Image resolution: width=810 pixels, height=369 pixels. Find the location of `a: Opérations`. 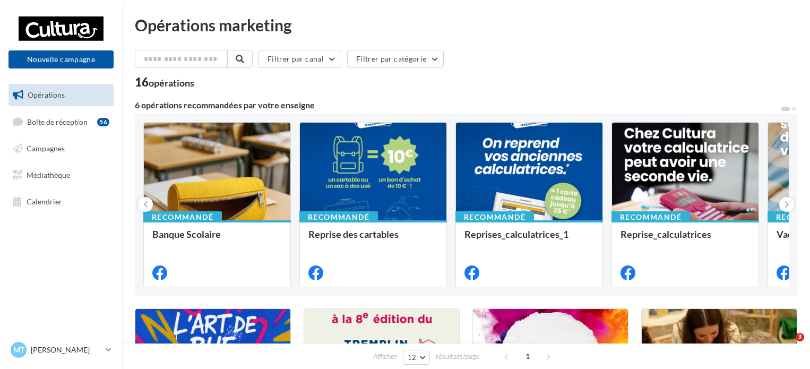

a: Opérations is located at coordinates (61, 95).